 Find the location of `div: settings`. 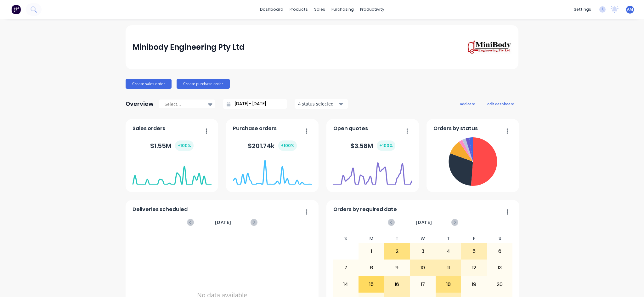

div: settings is located at coordinates (582, 10).